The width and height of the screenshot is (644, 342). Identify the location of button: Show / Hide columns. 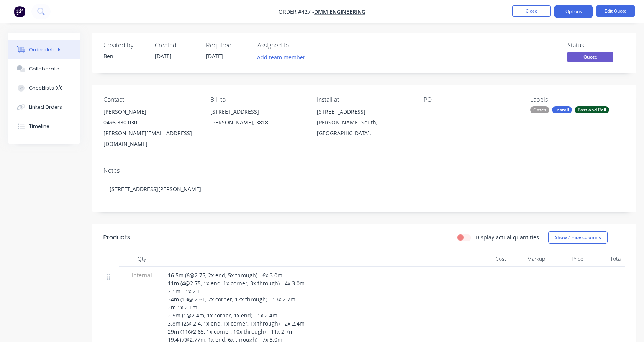
(578, 238).